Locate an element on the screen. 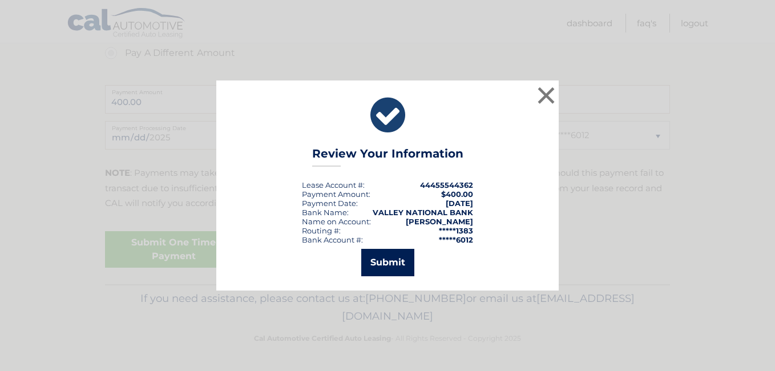 The width and height of the screenshot is (775, 371). div: Routing #: is located at coordinates (321, 231).